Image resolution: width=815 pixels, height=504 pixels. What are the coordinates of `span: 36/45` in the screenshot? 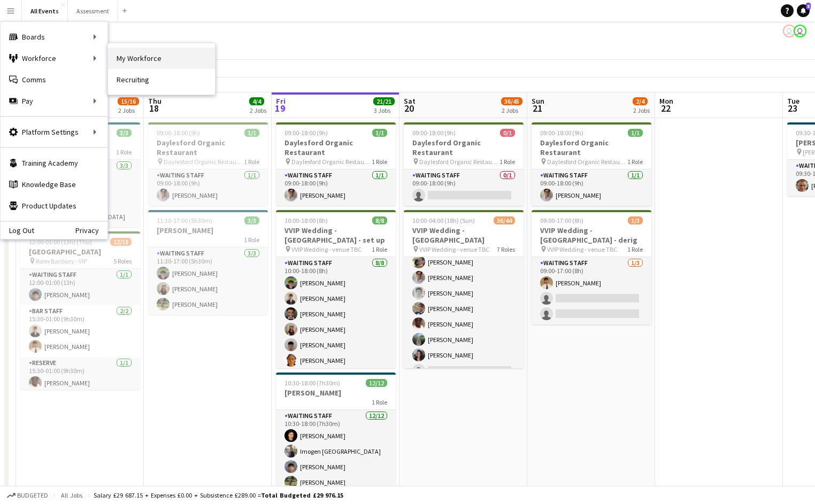 It's located at (512, 101).